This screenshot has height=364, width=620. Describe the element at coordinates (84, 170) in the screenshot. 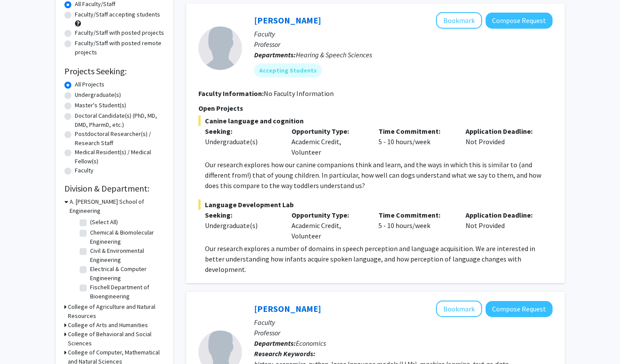

I see `label: Faculty` at that location.